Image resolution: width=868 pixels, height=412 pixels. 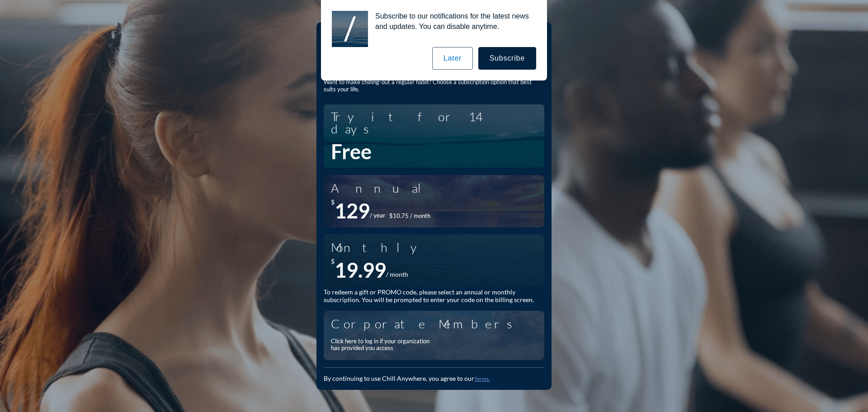 I want to click on div: Monthly, so click(x=377, y=247).